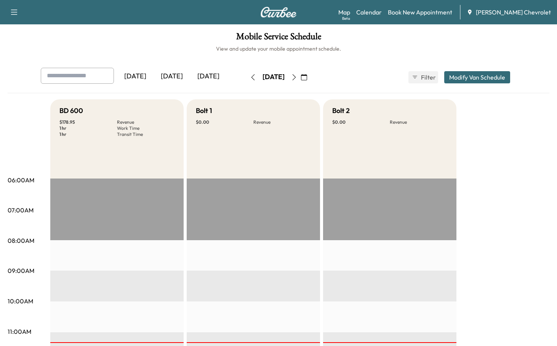 The height and width of the screenshot is (346, 557). I want to click on a: MapBeta, so click(344, 12).